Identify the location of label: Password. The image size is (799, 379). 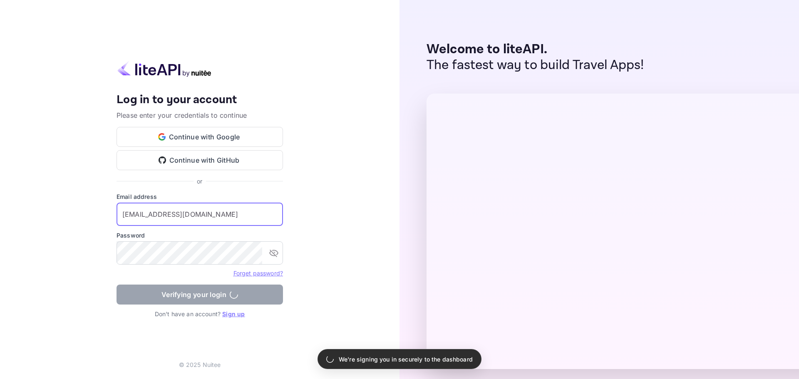
(200, 235).